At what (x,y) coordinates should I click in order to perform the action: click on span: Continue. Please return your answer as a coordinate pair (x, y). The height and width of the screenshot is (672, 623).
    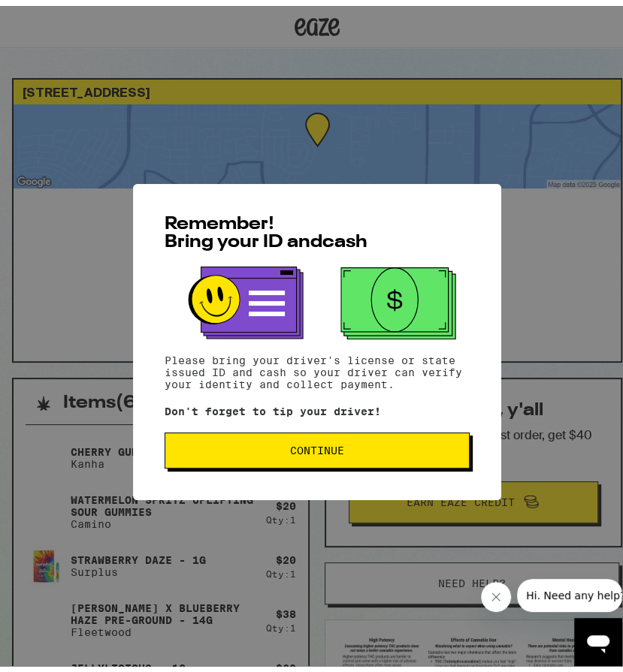
    Looking at the image, I should click on (317, 445).